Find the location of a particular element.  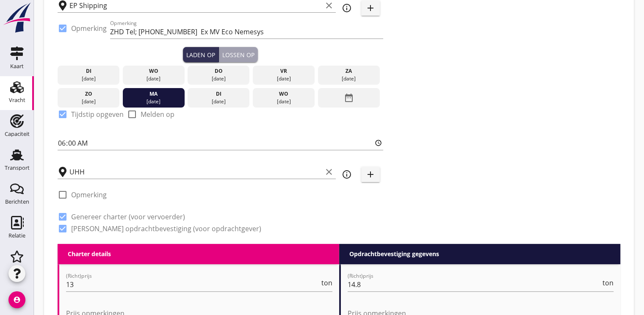

button: Lossen op is located at coordinates (238, 55).